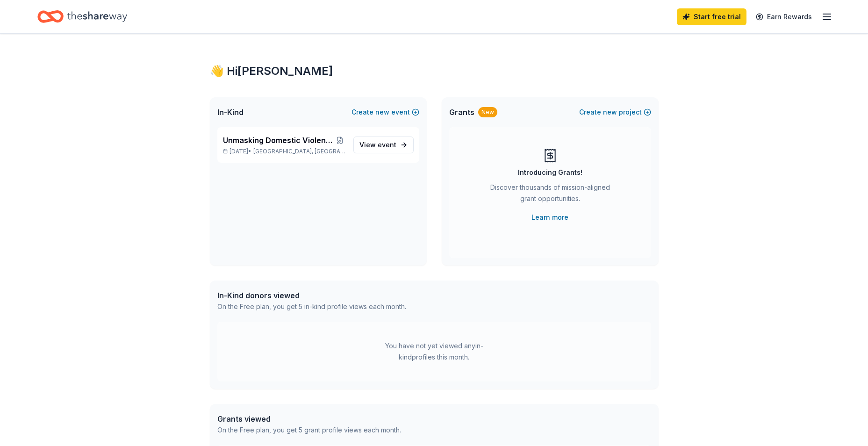  What do you see at coordinates (550, 173) in the screenshot?
I see `div: Introducing Grants!` at bounding box center [550, 173].